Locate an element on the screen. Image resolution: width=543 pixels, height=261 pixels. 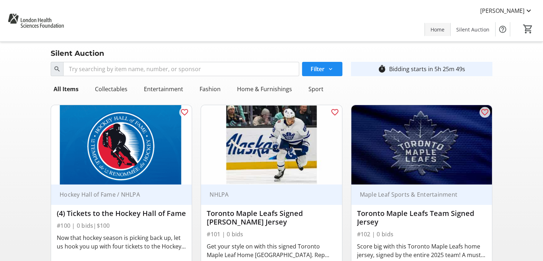
div: Now that hockey season is picking back up, let us hook you up with four tickets to the Hockey Hal... is located at coordinates (121, 242).